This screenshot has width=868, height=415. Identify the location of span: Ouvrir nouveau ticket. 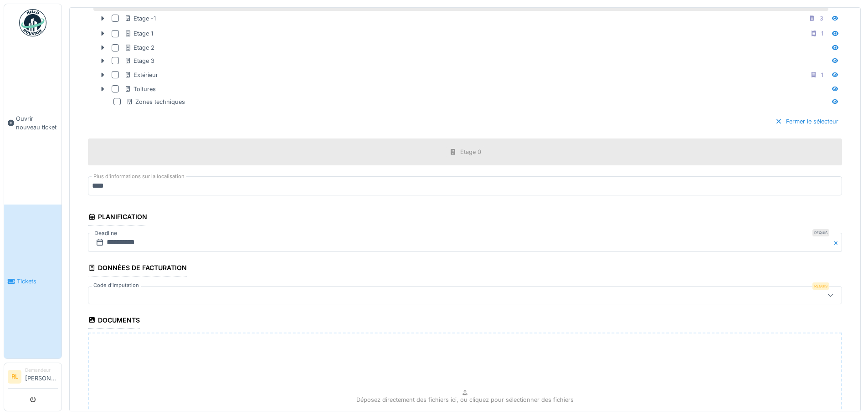
(37, 123).